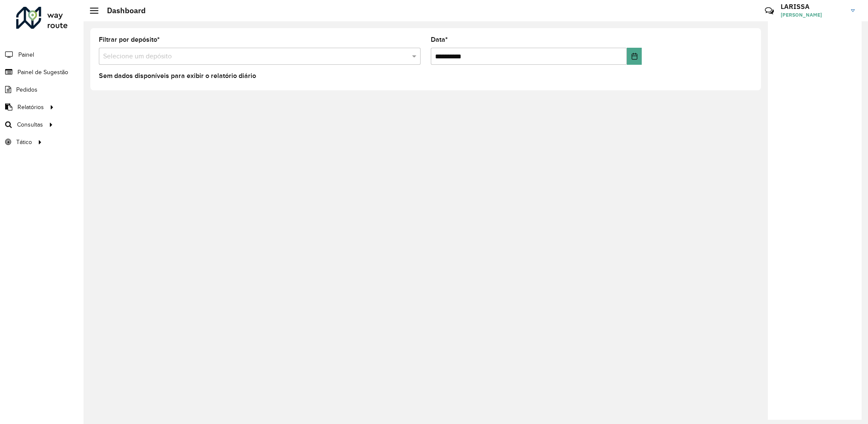  Describe the element at coordinates (812, 7) in the screenshot. I see `h3: LARISSA` at that location.